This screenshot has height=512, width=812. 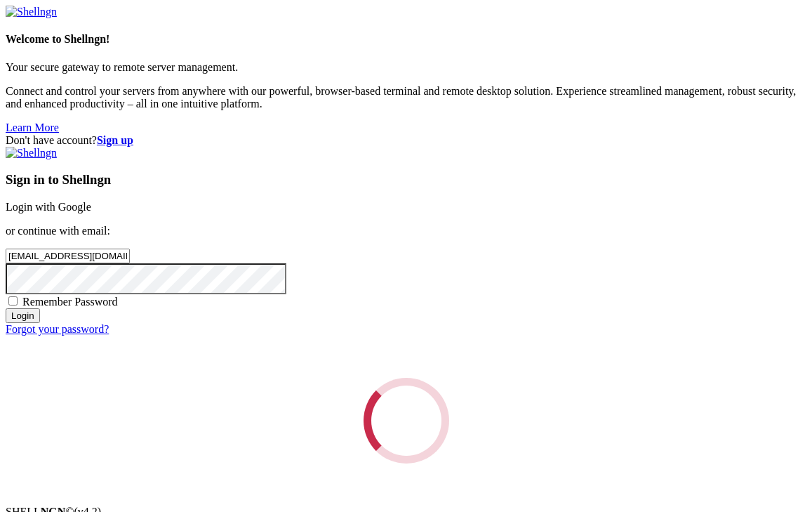 What do you see at coordinates (49, 207) in the screenshot?
I see `a: Login with Google` at bounding box center [49, 207].